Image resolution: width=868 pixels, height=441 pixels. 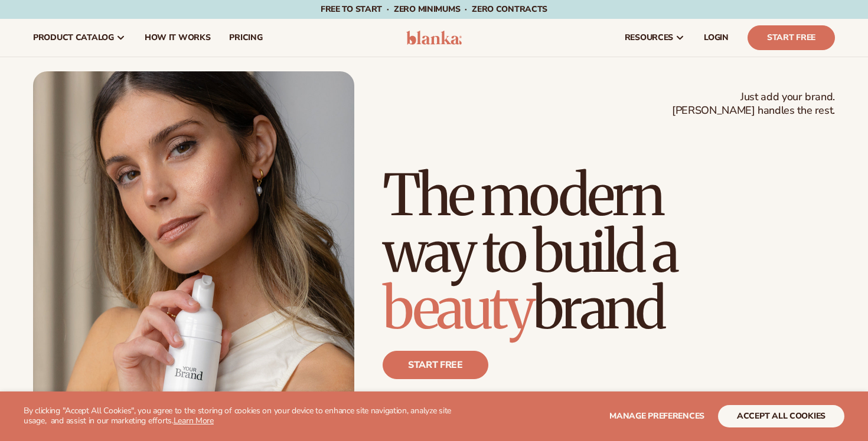 What do you see at coordinates (716, 37) in the screenshot?
I see `a: LOGIN` at bounding box center [716, 37].